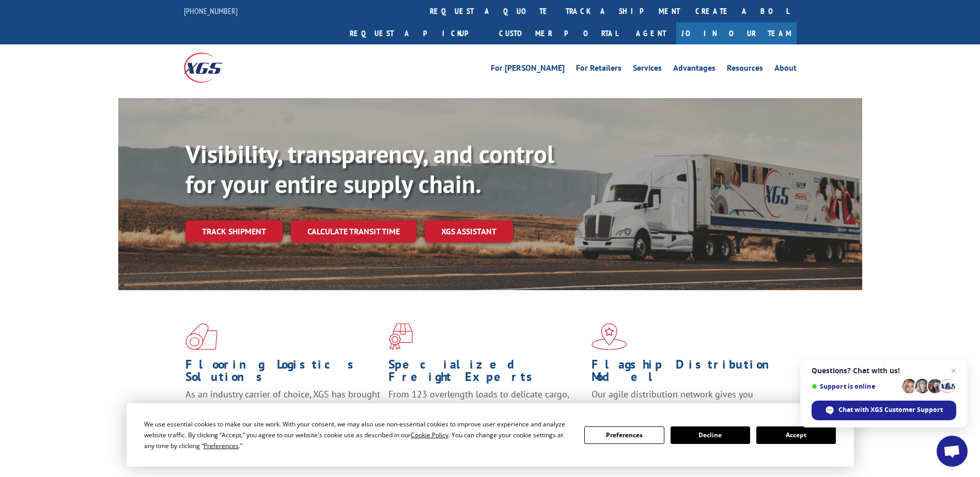 The image size is (980, 477). I want to click on a: Customer Portal, so click(559, 33).